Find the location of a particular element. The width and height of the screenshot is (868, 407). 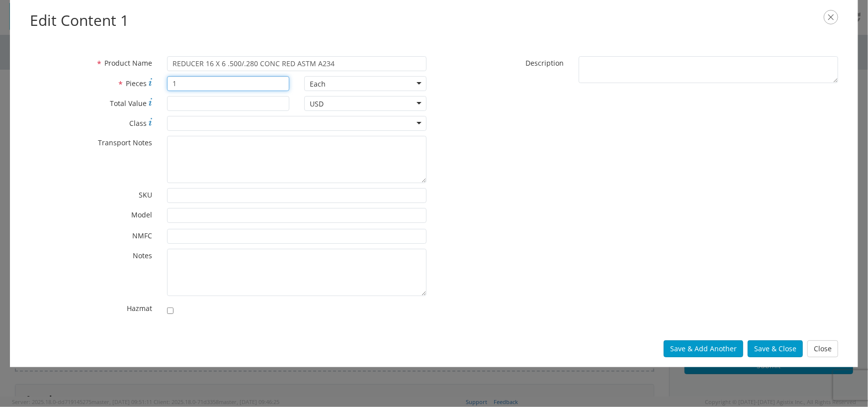

span: Product Name is located at coordinates (128, 63).